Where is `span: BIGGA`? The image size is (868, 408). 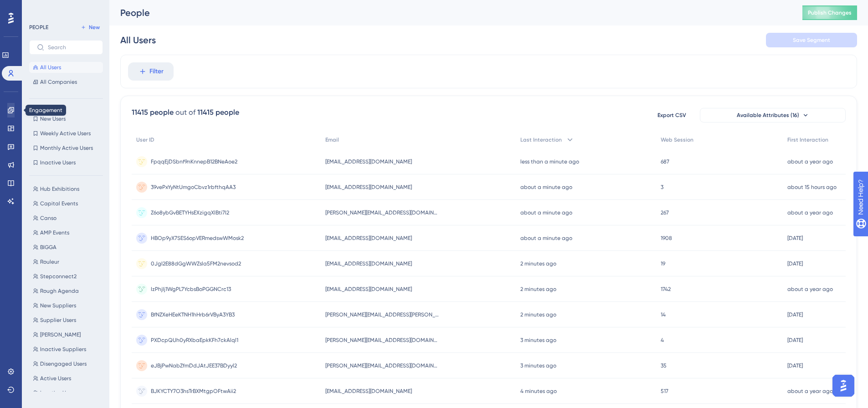
span: BIGGA is located at coordinates (48, 247).